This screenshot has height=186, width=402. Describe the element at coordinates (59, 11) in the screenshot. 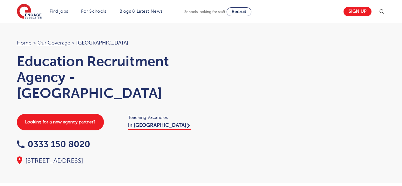

I see `a: Find jobs` at that location.